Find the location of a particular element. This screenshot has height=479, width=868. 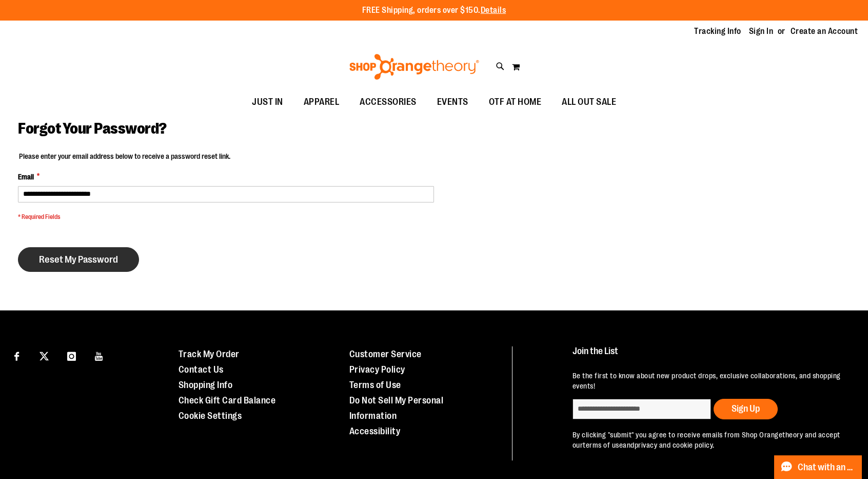

span: ACCESSORIES is located at coordinates (388, 102).